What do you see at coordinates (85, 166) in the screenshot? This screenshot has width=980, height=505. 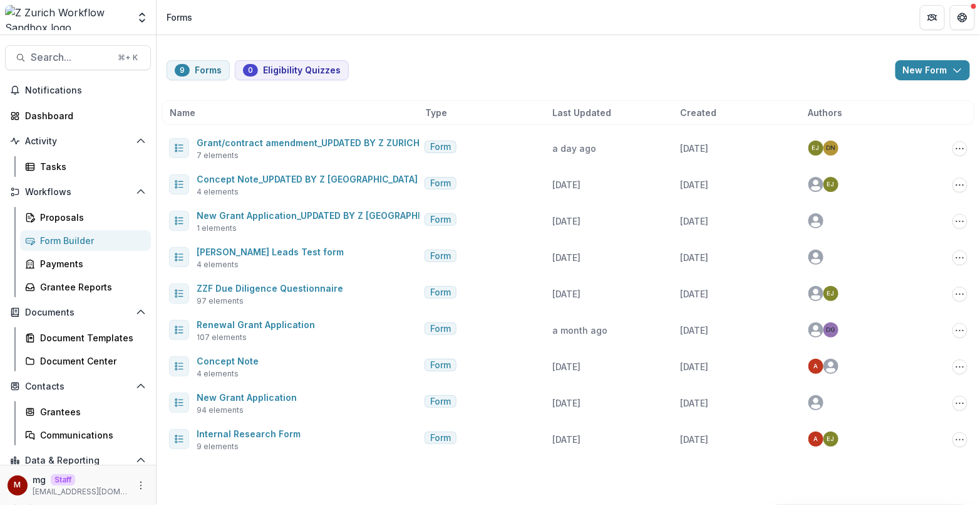 I see `a: Tasks` at bounding box center [85, 166].